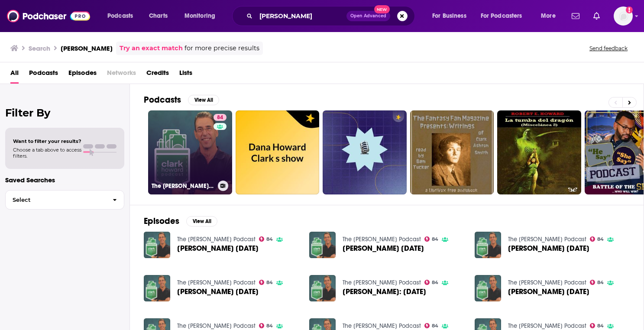  Describe the element at coordinates (623, 16) in the screenshot. I see `img: User Profile` at that location.